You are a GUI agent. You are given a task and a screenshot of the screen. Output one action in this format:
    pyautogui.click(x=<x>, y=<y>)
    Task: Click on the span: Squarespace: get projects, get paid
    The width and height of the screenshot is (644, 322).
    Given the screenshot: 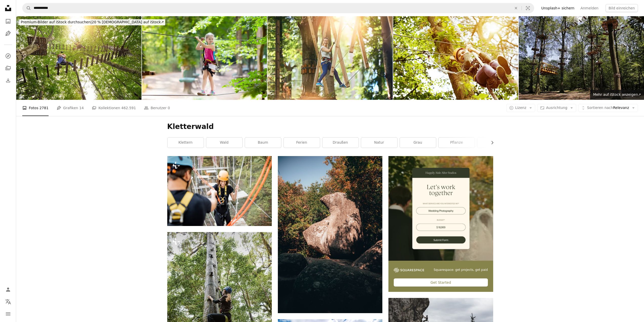 What is the action you would take?
    pyautogui.click(x=461, y=270)
    